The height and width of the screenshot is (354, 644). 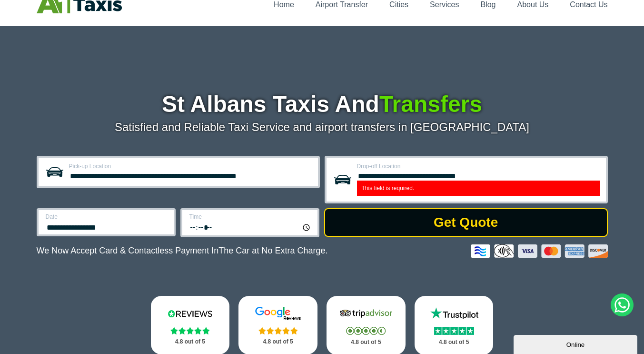 I want to click on label: Time, so click(x=251, y=217).